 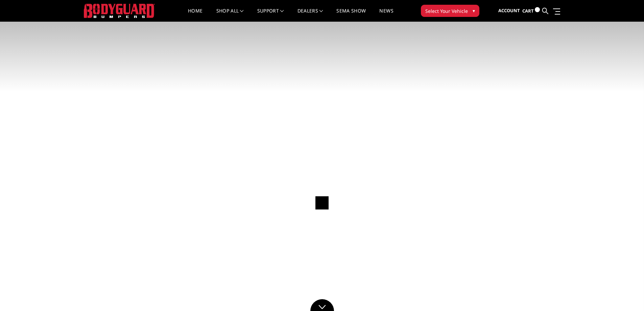 I want to click on a: Account, so click(x=509, y=11).